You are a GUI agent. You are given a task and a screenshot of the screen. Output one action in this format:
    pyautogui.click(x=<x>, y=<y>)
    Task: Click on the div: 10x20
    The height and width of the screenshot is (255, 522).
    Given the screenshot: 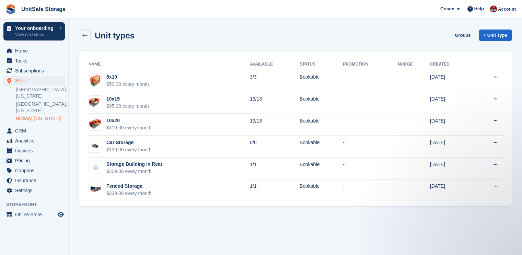 What is the action you would take?
    pyautogui.click(x=129, y=121)
    